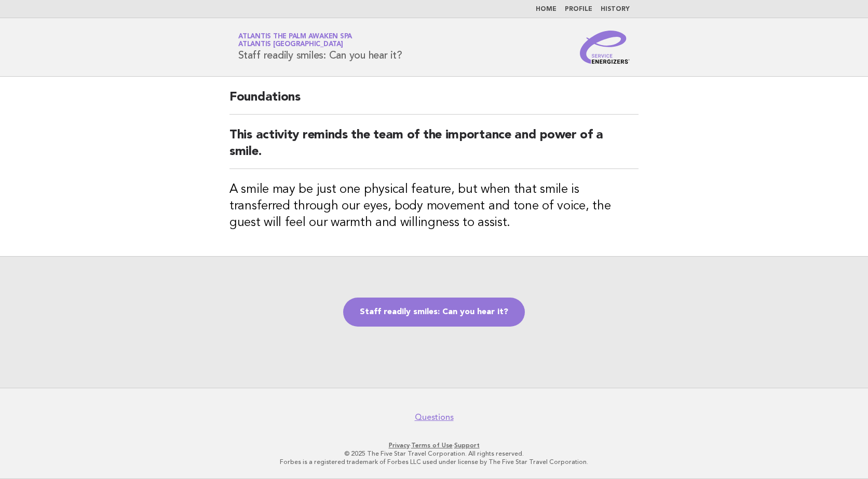  What do you see at coordinates (432, 445) in the screenshot?
I see `a: Terms of Use` at bounding box center [432, 445].